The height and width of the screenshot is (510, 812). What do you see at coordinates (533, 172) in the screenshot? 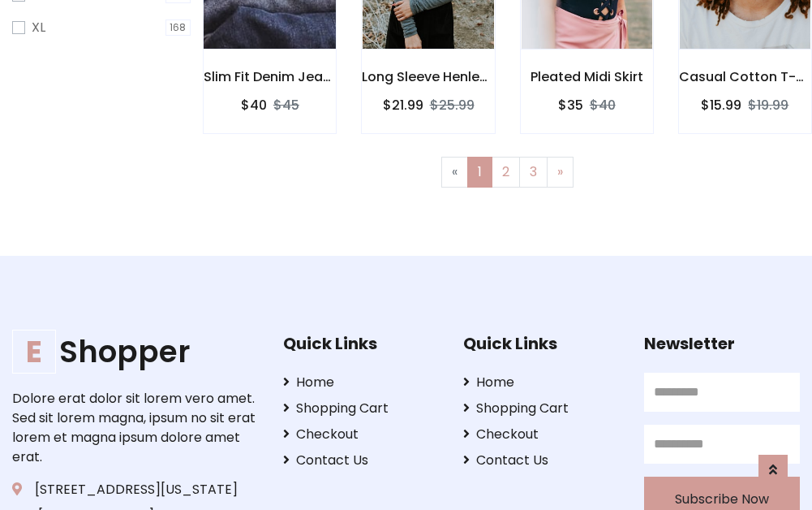
I see `a: 3` at bounding box center [533, 172].